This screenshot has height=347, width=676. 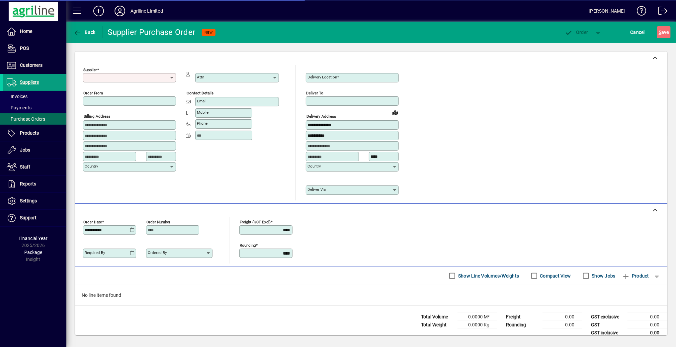 I want to click on span: Financial Year, so click(x=33, y=238).